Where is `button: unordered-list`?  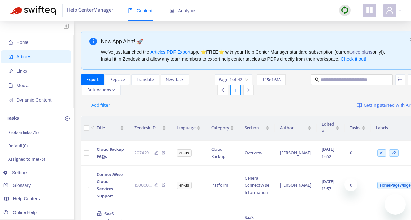
button: unordered-list is located at coordinates (400, 80).